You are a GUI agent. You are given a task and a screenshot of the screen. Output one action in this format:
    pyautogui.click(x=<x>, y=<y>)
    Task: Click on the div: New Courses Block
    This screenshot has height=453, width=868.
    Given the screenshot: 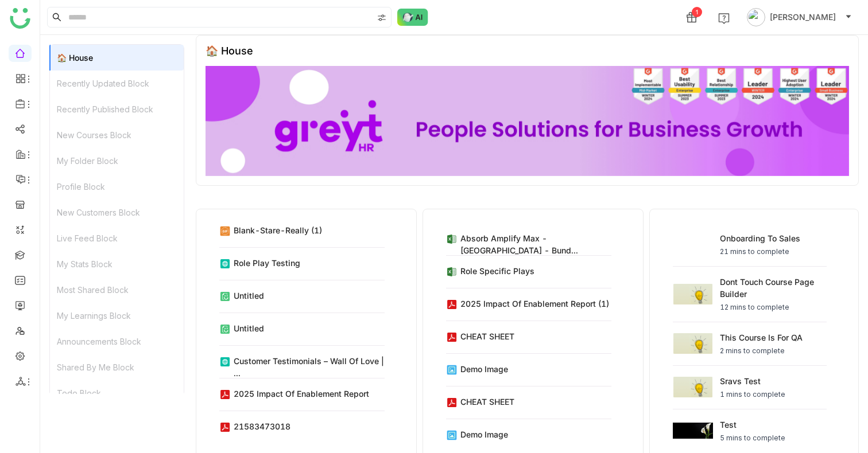 What is the action you would take?
    pyautogui.click(x=117, y=134)
    